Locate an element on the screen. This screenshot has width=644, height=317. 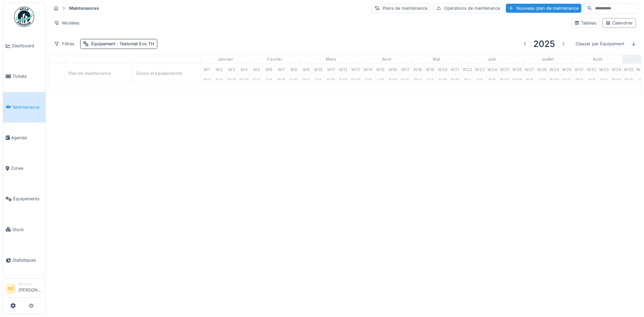
div: Plans de maintenance is located at coordinates (400, 8).